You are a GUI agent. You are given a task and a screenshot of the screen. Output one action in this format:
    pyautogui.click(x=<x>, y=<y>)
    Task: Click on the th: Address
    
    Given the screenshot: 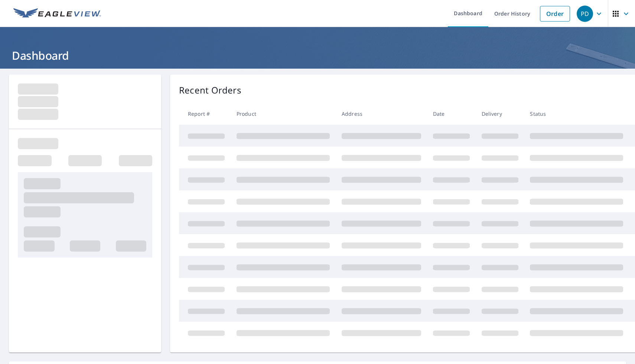 What is the action you would take?
    pyautogui.click(x=381, y=114)
    